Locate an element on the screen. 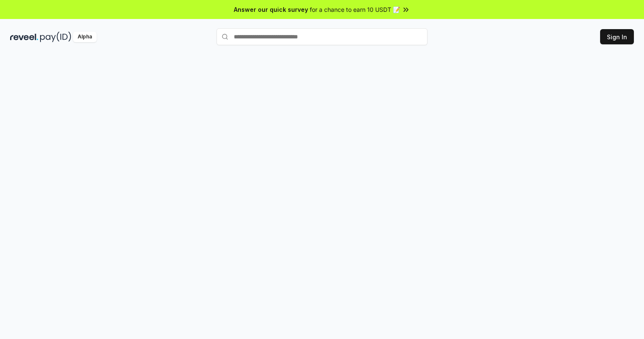  span: for a chance to earn 10 USDT 📝 is located at coordinates (355, 9).